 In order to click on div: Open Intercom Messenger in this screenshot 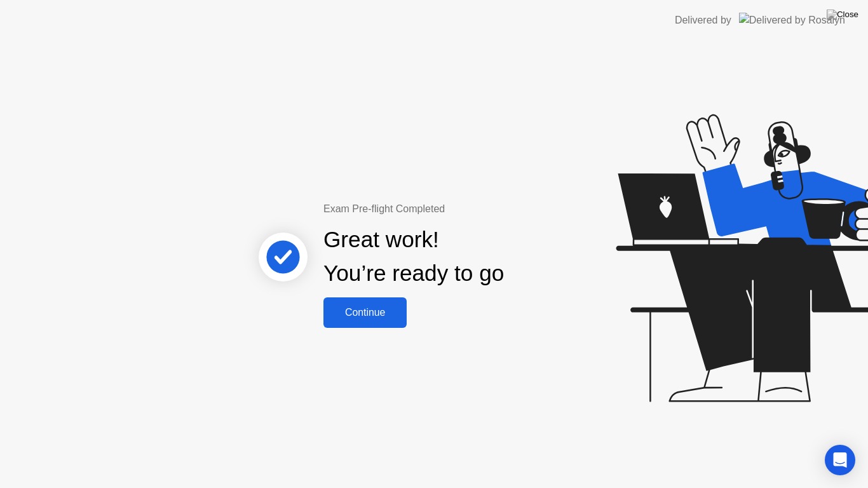, I will do `click(840, 460)`.